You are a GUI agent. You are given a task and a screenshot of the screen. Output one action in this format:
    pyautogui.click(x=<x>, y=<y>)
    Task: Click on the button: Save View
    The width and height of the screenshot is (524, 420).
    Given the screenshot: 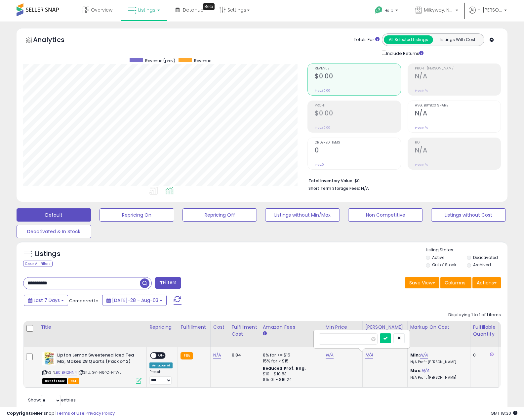 What is the action you would take?
    pyautogui.click(x=422, y=283)
    